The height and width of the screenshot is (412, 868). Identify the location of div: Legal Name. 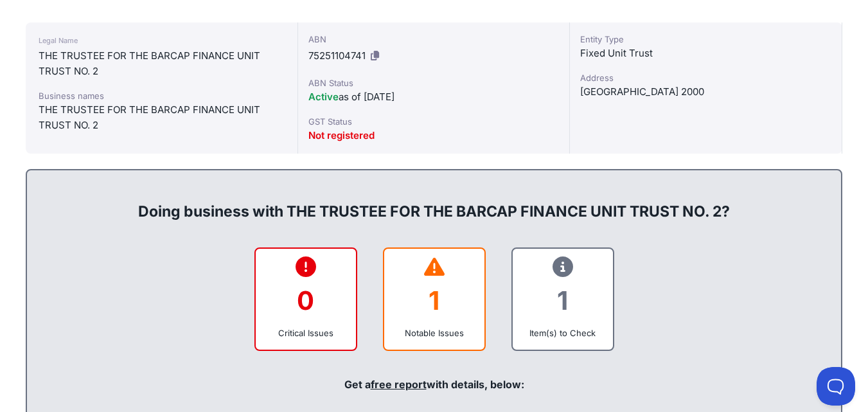
(161, 41).